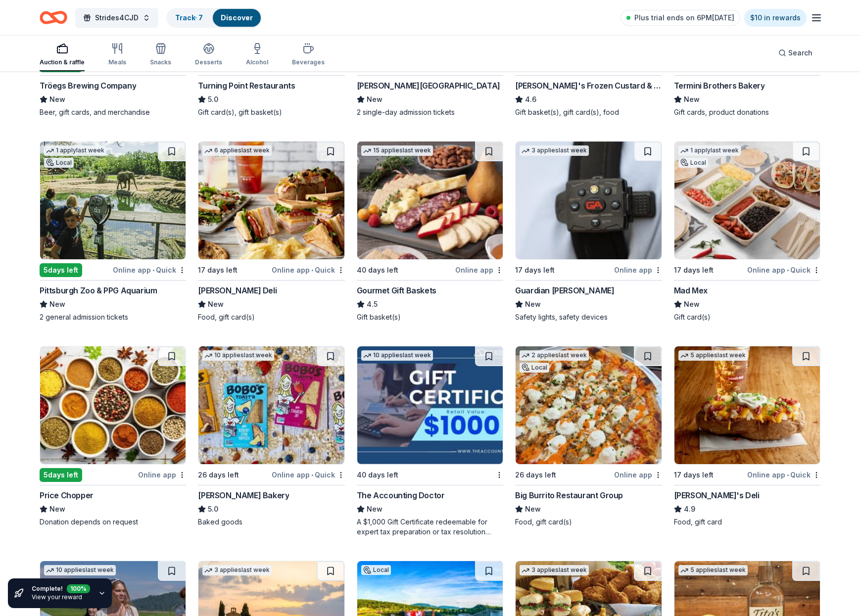  Describe the element at coordinates (430, 113) in the screenshot. I see `div: 2 single-day admission tickets` at that location.